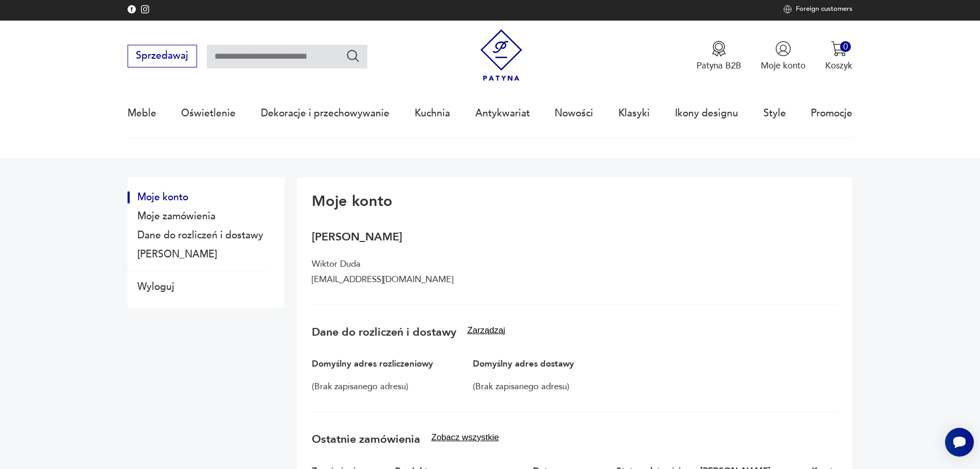 Image resolution: width=980 pixels, height=469 pixels. What do you see at coordinates (523, 364) in the screenshot?
I see `p: Domyślny adres dostawy` at bounding box center [523, 364].